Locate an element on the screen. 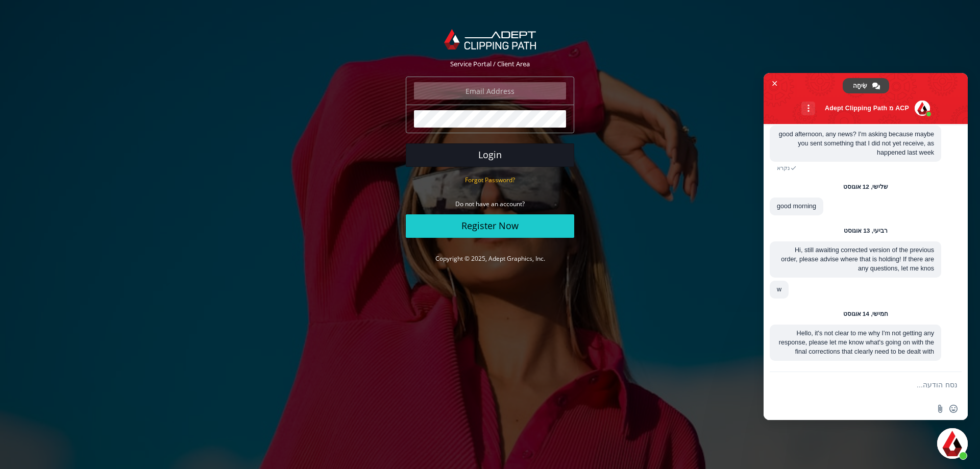  span: נקרא is located at coordinates (783, 168).